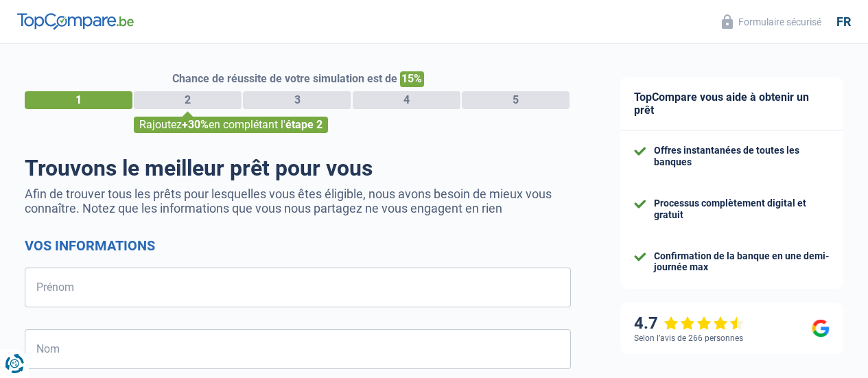 Image resolution: width=868 pixels, height=378 pixels. I want to click on div: 2, so click(187, 100).